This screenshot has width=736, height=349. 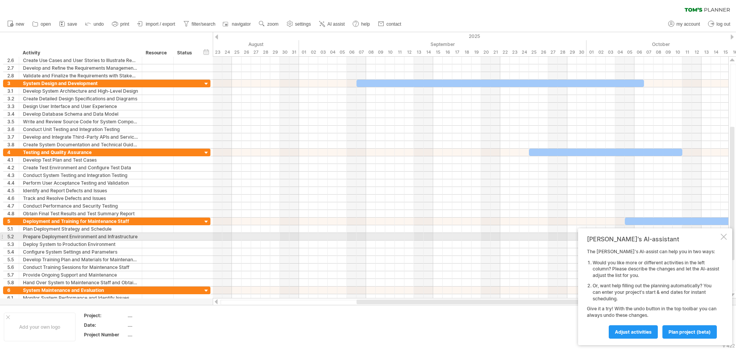 I want to click on div: System Maintenance and Evaluation, so click(x=80, y=290).